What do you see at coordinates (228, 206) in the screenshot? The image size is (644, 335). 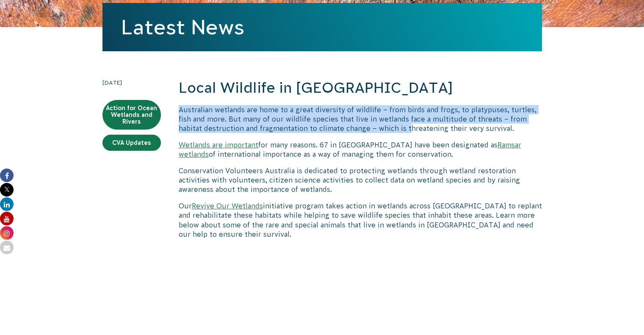 I see `a: Revive Our Wetlands` at bounding box center [228, 206].